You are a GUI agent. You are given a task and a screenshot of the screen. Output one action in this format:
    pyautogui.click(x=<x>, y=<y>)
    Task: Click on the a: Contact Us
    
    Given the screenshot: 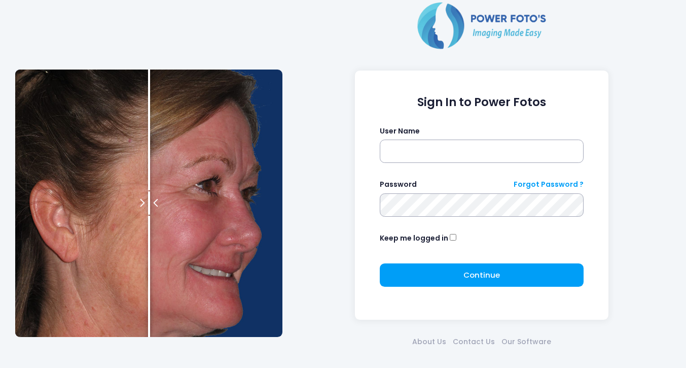 What is the action you would take?
    pyautogui.click(x=474, y=341)
    